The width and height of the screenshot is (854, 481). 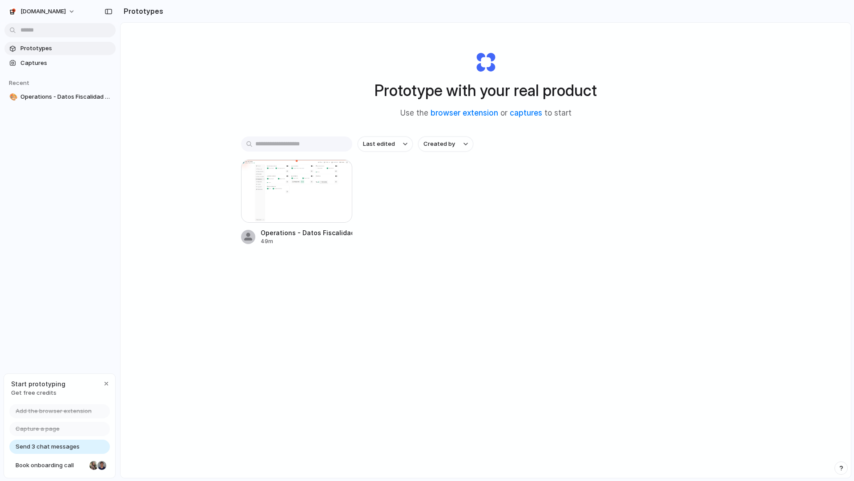 What do you see at coordinates (51, 466) in the screenshot?
I see `span: Book onboarding call` at bounding box center [51, 466].